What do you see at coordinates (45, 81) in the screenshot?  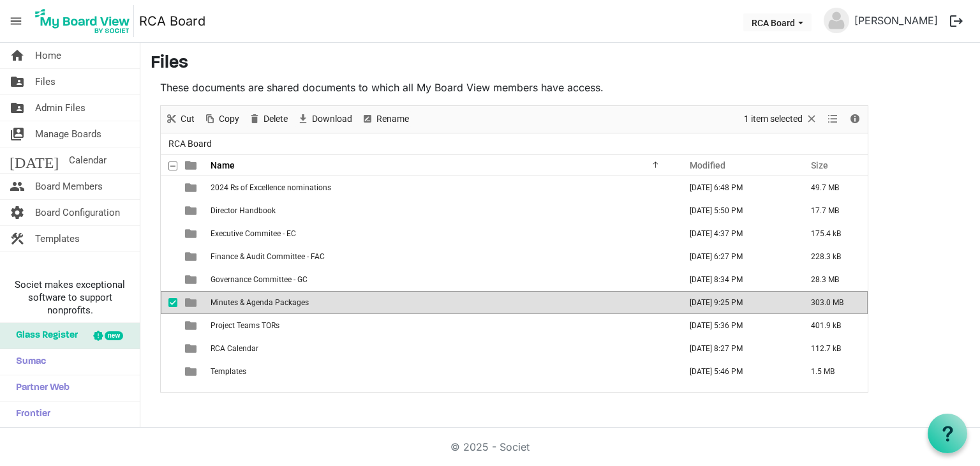 I see `span: Files` at bounding box center [45, 81].